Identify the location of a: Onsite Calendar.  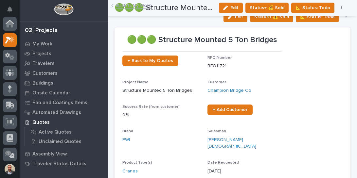
(64, 93).